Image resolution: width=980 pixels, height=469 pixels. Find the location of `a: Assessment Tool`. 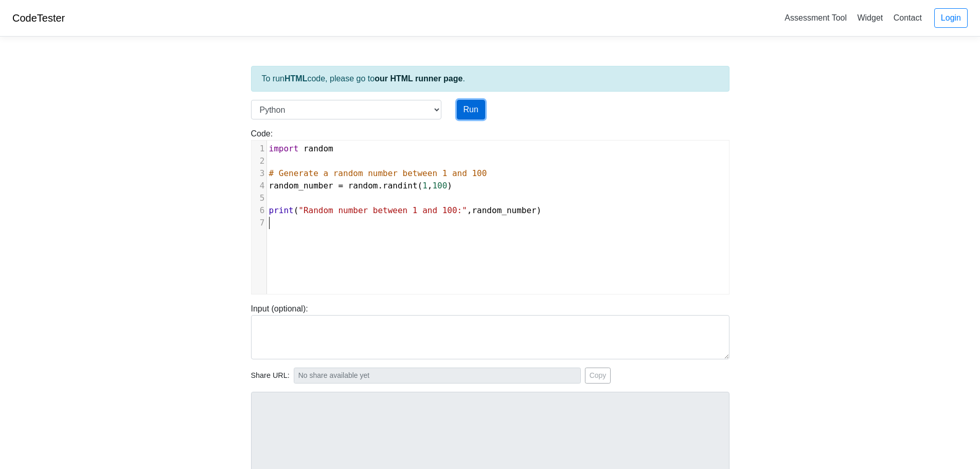

a: Assessment Tool is located at coordinates (816, 18).